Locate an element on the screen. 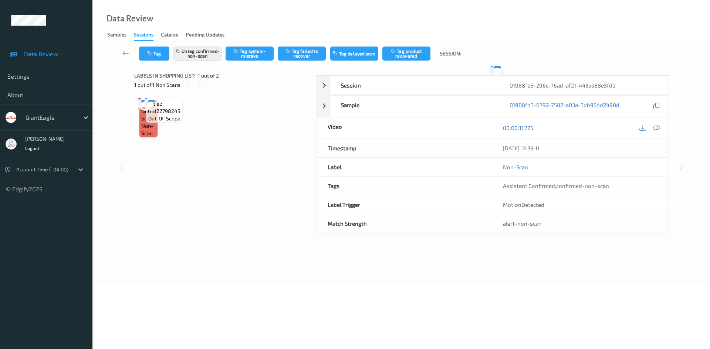 This screenshot has height=349, width=710. a: Non-Scan is located at coordinates (515, 167).